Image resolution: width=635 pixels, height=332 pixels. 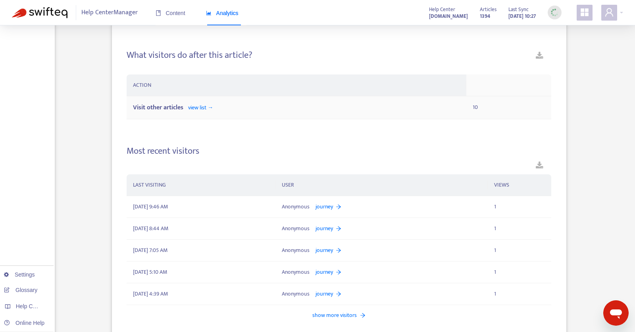 What do you see at coordinates (189, 55) in the screenshot?
I see `h4: What visitors do after this article?` at bounding box center [189, 55].